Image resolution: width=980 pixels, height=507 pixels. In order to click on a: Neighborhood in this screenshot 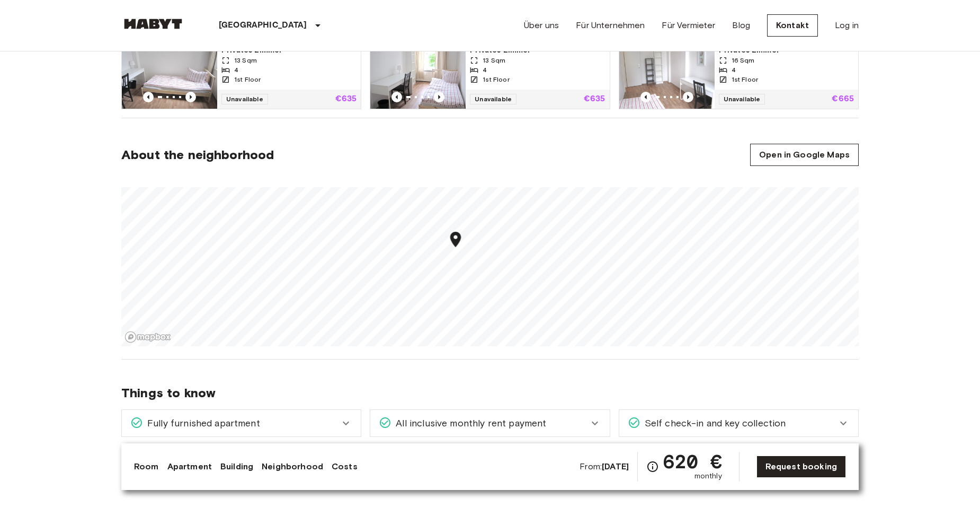, I will do `click(293, 466)`.